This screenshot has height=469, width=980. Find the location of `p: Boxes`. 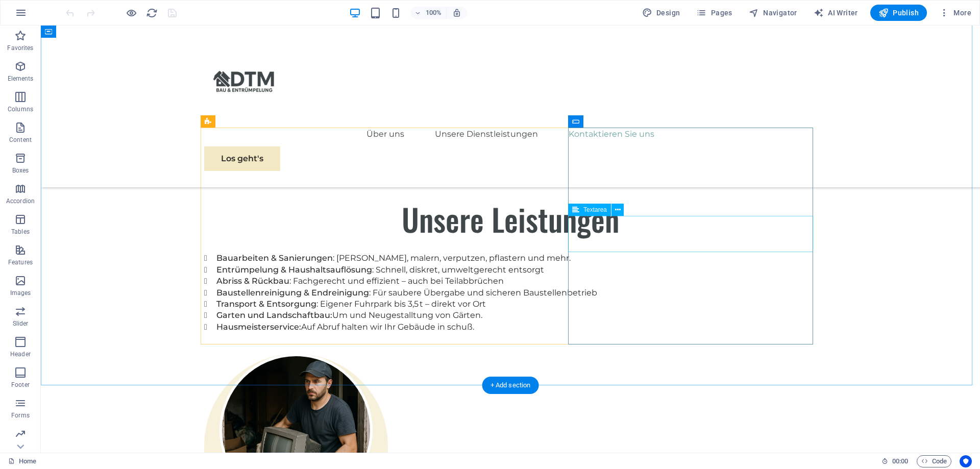

p: Boxes is located at coordinates (20, 171).